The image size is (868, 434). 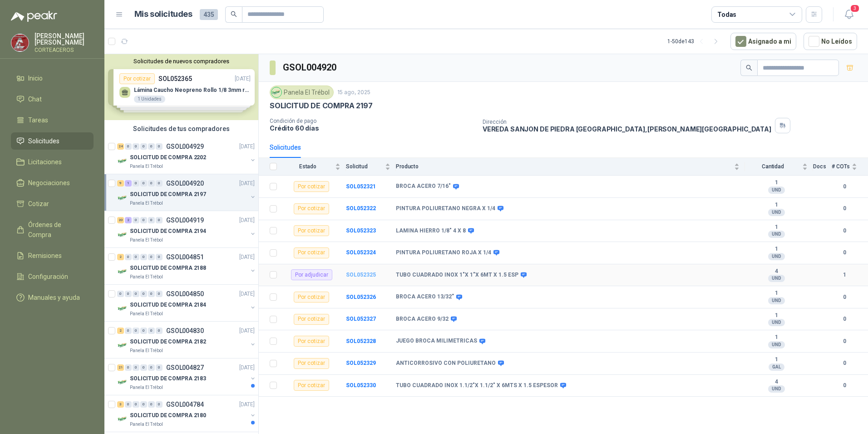 I want to click on b: JUEGO BROCA MILIMETRICAS, so click(x=436, y=341).